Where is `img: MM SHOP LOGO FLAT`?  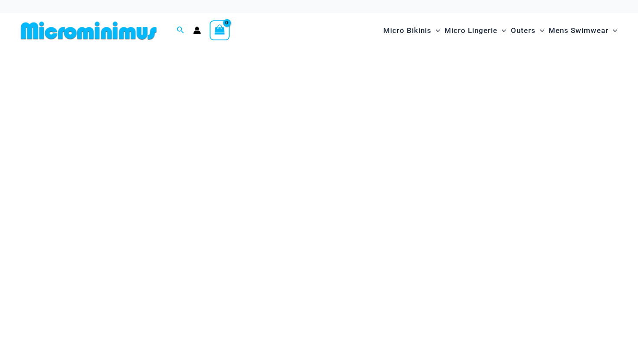 img: MM SHOP LOGO FLAT is located at coordinates (88, 30).